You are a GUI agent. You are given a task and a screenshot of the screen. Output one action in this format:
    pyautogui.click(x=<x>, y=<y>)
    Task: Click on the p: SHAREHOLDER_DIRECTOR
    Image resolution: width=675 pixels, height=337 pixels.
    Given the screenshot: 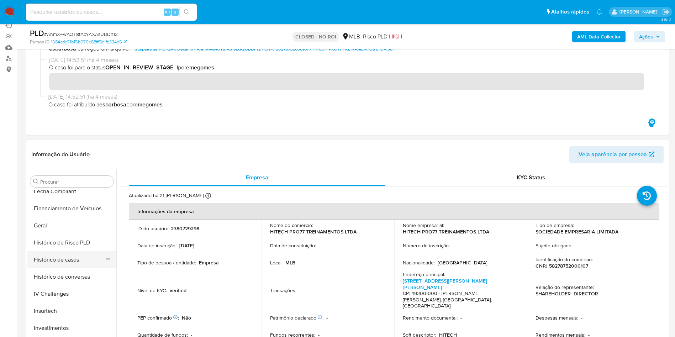 What is the action you would take?
    pyautogui.click(x=567, y=293)
    